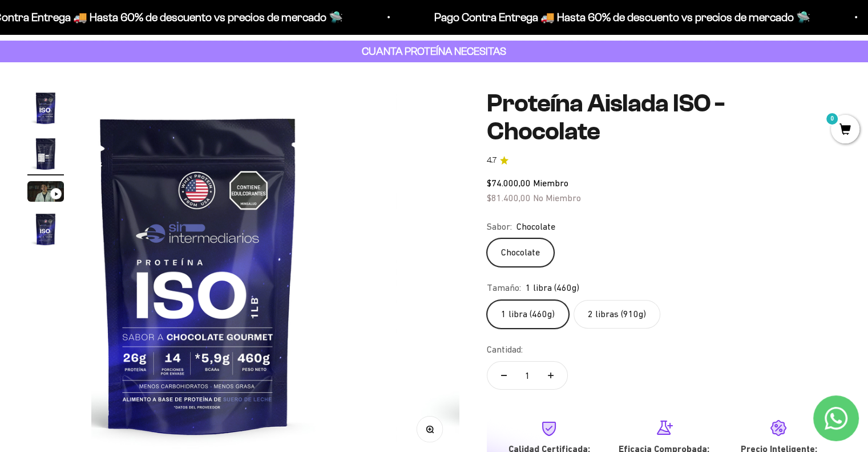 This screenshot has width=868, height=452. I want to click on label: Cantidad:, so click(505, 350).